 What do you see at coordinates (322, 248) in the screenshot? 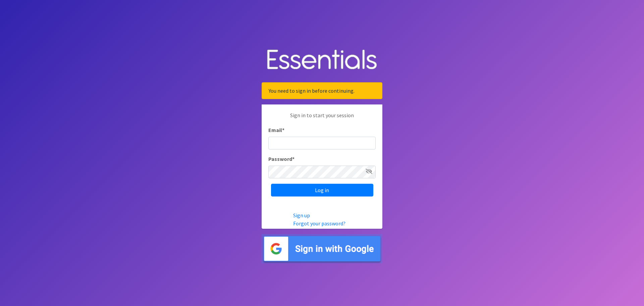
I see `img: Sign in with Google` at bounding box center [322, 248].